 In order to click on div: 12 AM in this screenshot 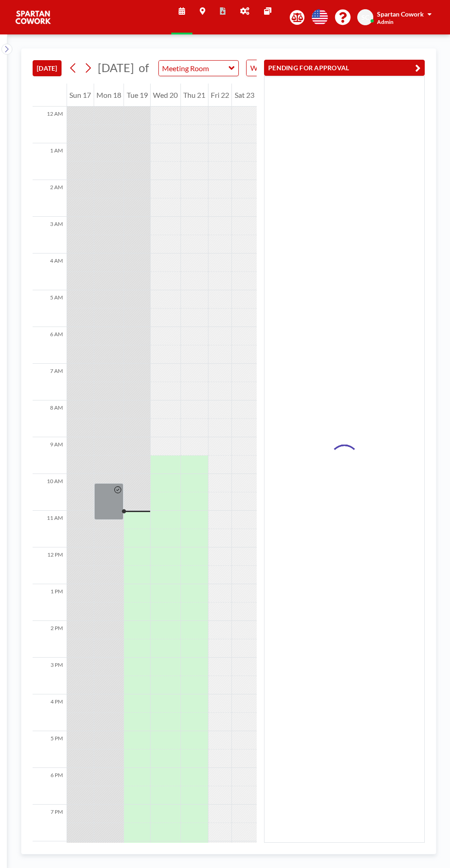, I will do `click(50, 125)`.